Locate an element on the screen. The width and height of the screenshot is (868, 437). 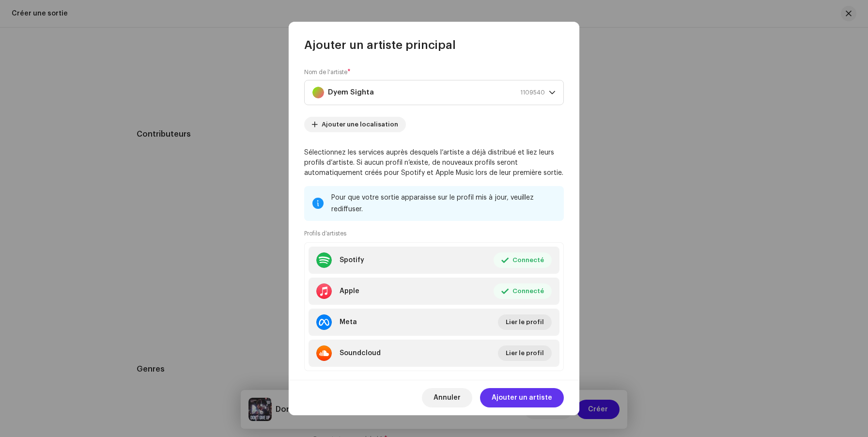
label: Nom de l'artiste is located at coordinates (327, 72).